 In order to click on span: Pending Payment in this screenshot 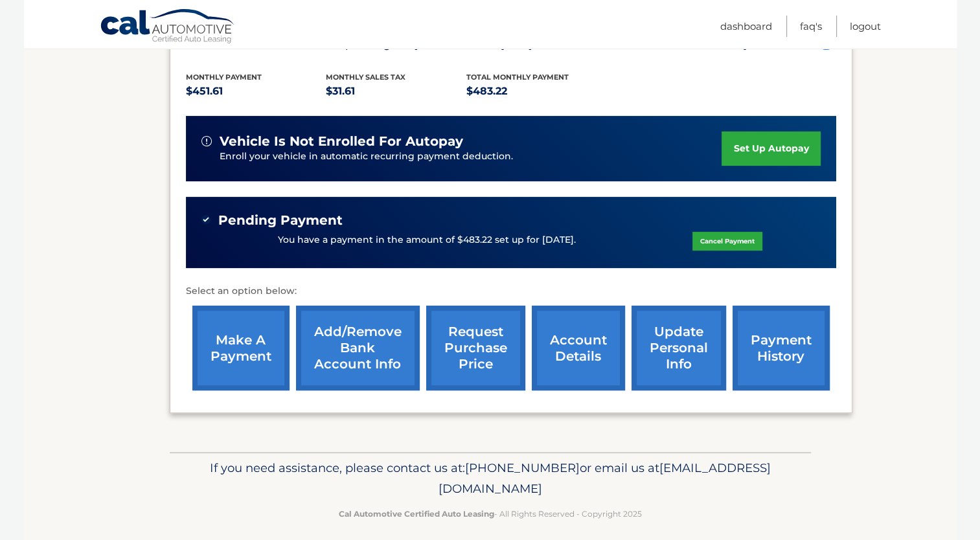, I will do `click(280, 220)`.